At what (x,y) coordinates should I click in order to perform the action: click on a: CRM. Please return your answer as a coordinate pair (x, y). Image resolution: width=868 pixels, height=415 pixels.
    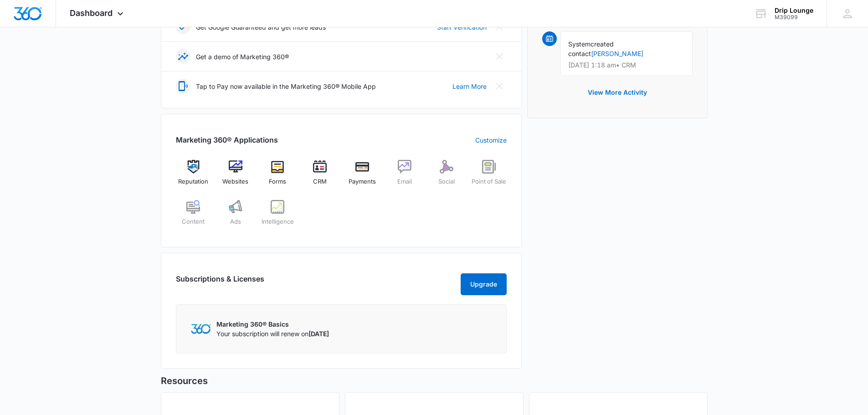
    Looking at the image, I should click on (320, 176).